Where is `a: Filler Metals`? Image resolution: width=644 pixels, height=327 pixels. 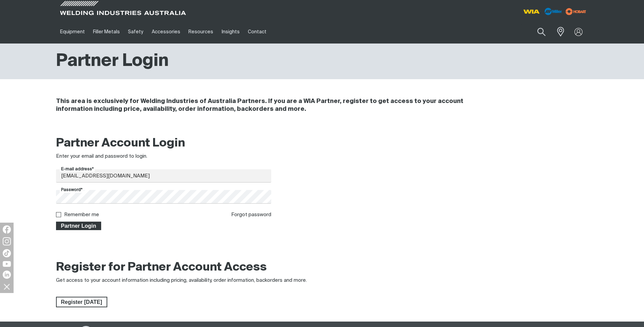 a: Filler Metals is located at coordinates (106, 31).